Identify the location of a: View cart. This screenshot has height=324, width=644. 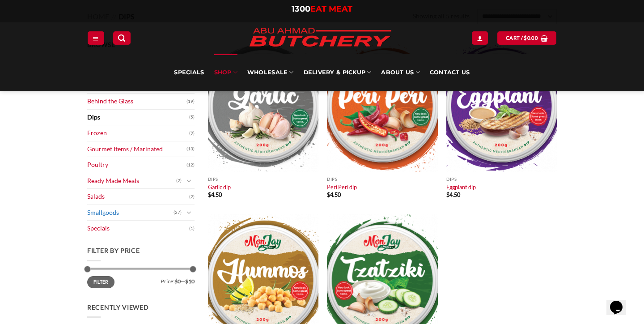
(527, 38).